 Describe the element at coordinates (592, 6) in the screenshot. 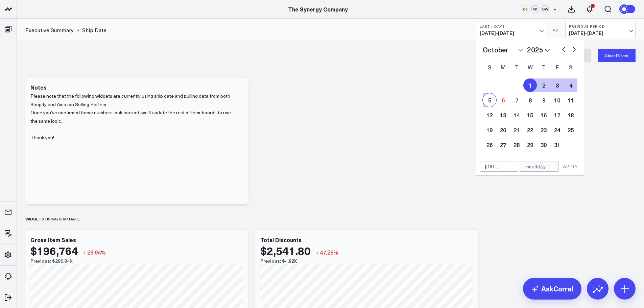

I see `div: 1` at that location.